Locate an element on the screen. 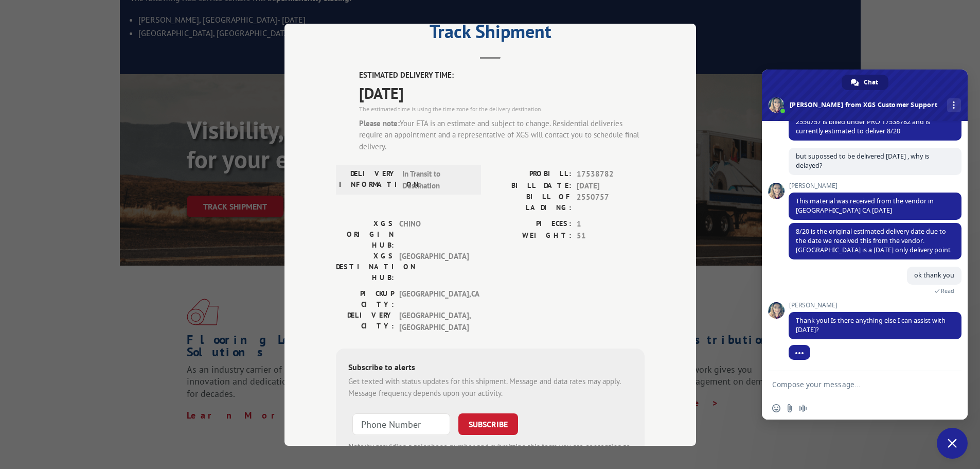  span: ok thank you is located at coordinates (934, 275).